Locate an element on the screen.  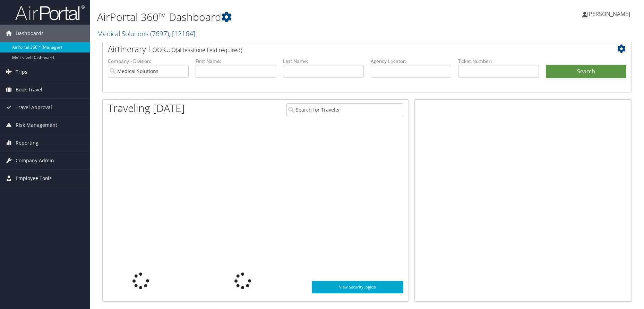
span: Trips is located at coordinates (22, 72).